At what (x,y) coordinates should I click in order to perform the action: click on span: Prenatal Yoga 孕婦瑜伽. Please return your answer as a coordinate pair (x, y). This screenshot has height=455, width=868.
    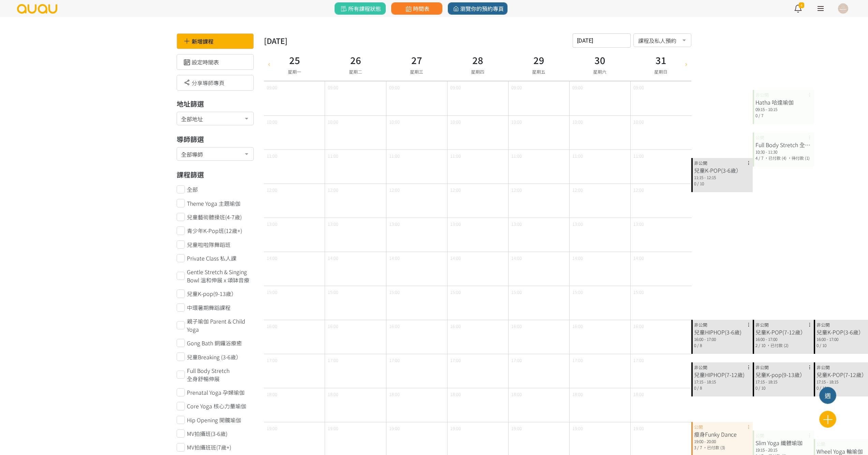
    Looking at the image, I should click on (215, 392).